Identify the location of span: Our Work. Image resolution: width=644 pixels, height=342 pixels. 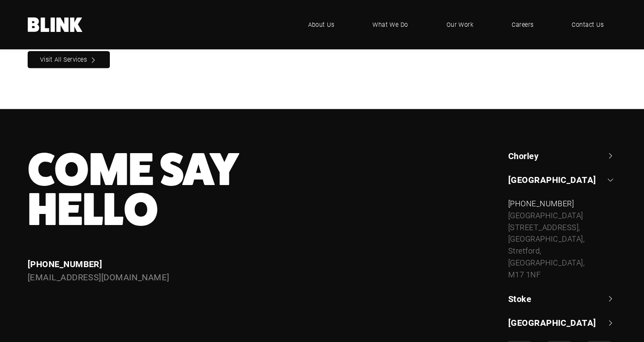
(460, 25).